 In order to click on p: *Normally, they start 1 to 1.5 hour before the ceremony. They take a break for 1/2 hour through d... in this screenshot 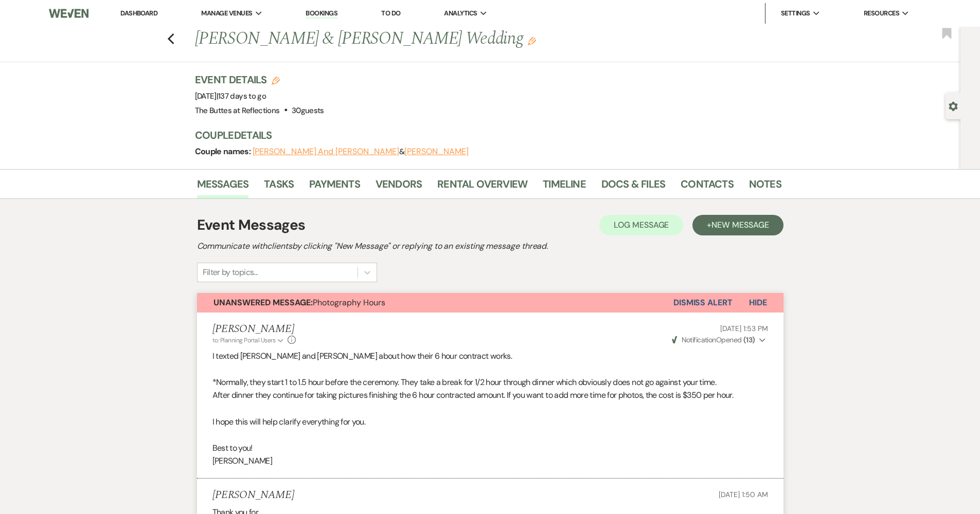, I will do `click(490, 382)`.